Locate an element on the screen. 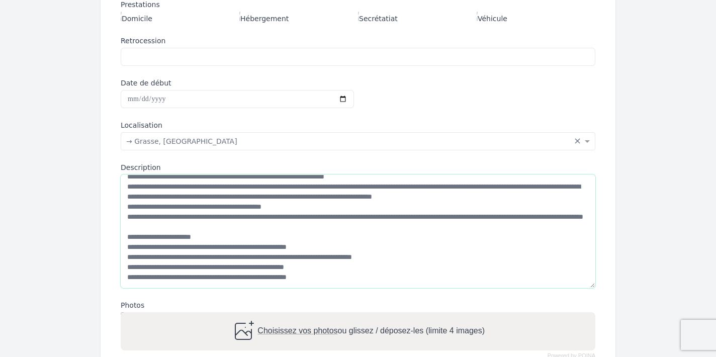 This screenshot has height=357, width=716. label: Localisation is located at coordinates (358, 125).